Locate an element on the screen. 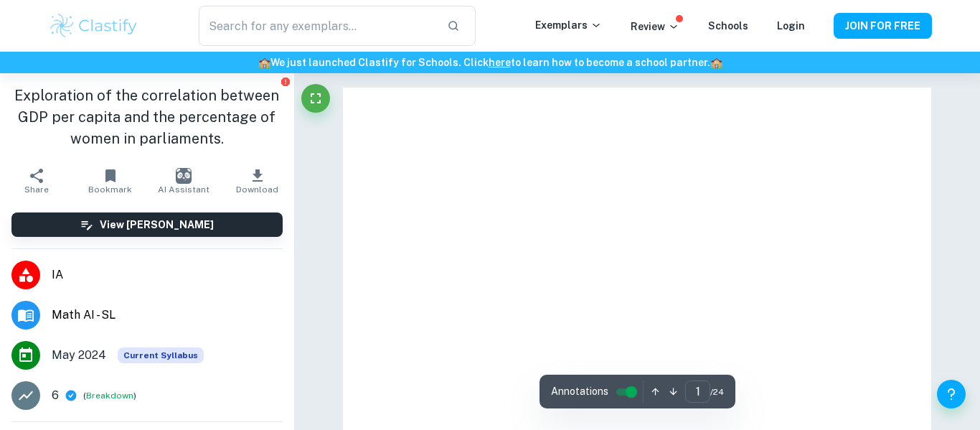  button: Fullscreen is located at coordinates (316, 98).